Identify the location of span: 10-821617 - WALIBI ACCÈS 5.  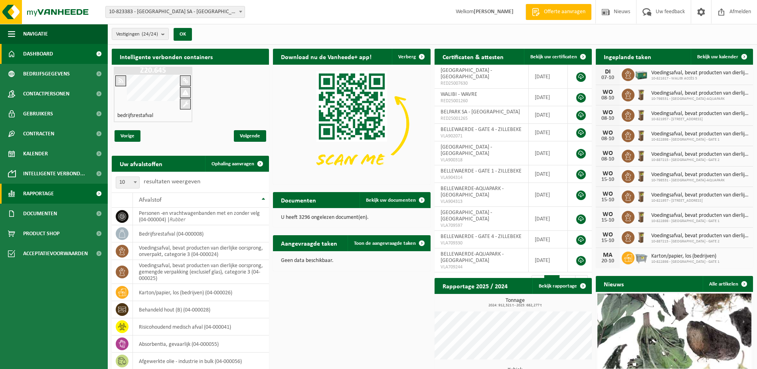
(700, 79).